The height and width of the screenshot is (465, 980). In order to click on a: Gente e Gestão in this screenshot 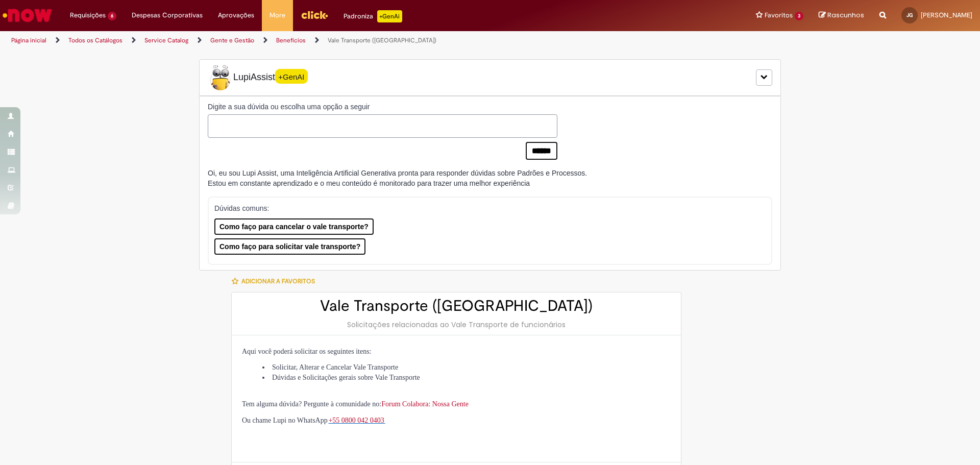, I will do `click(232, 41)`.